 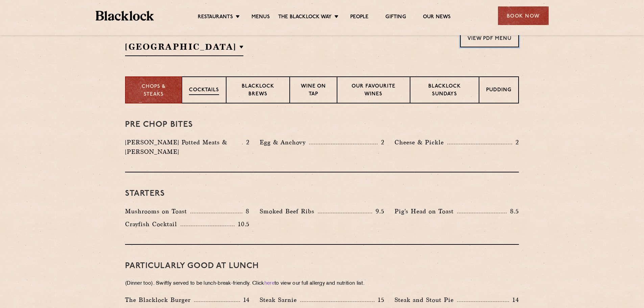 What do you see at coordinates (246, 211) in the screenshot?
I see `p: 8` at bounding box center [246, 211].